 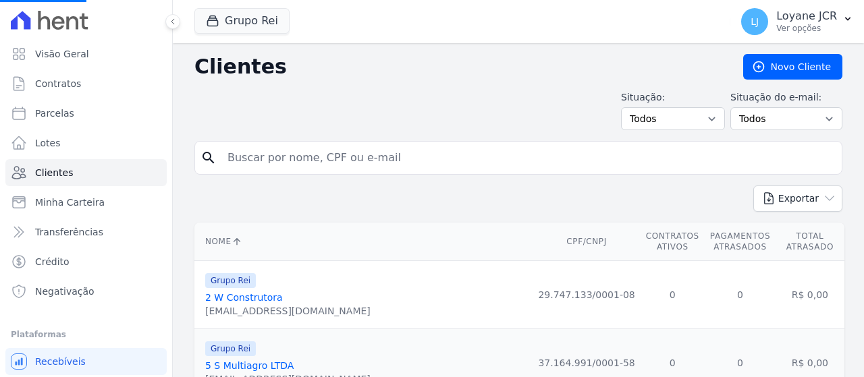 What do you see at coordinates (208, 158) in the screenshot?
I see `i: search` at bounding box center [208, 158].